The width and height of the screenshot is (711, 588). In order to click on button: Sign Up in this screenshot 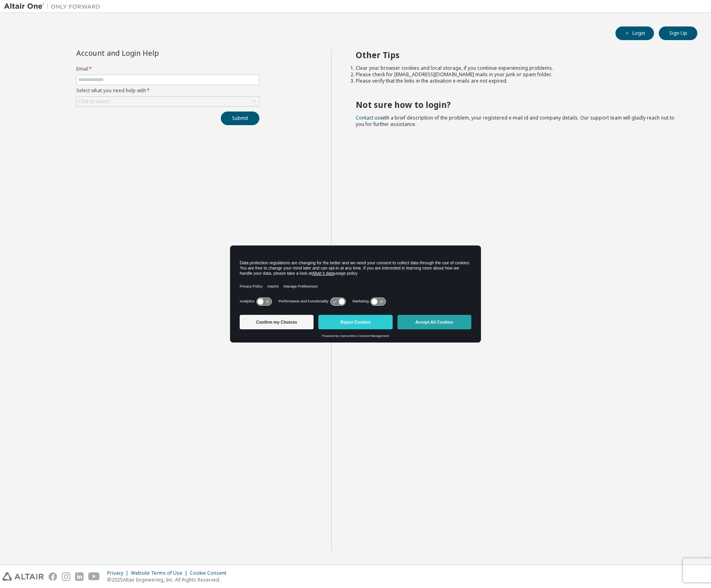, I will do `click(678, 33)`.